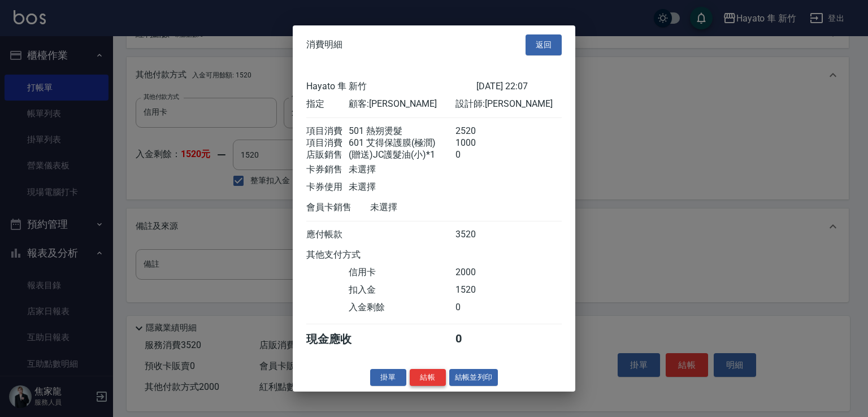  Describe the element at coordinates (402, 142) in the screenshot. I see `div: 601 艾得保護膜(極潤)` at that location.